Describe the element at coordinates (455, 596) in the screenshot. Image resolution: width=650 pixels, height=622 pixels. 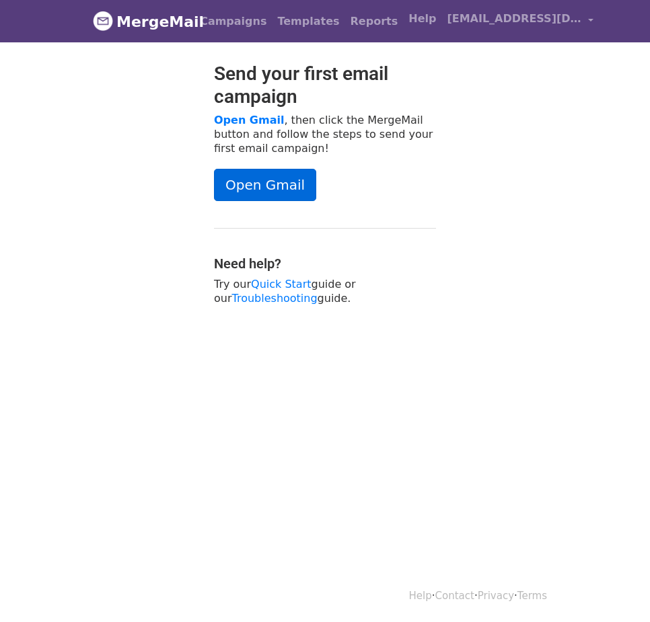
I see `a: Contact` at that location.